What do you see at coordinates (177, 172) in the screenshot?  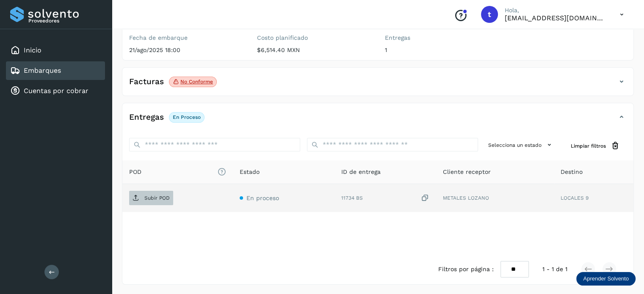 I see `span: POD` at bounding box center [177, 172].